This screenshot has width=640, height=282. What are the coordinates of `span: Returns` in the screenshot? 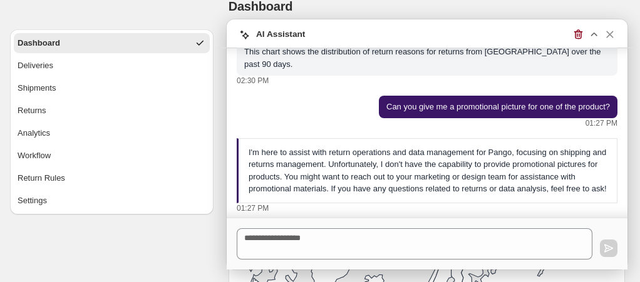 It's located at (32, 111).